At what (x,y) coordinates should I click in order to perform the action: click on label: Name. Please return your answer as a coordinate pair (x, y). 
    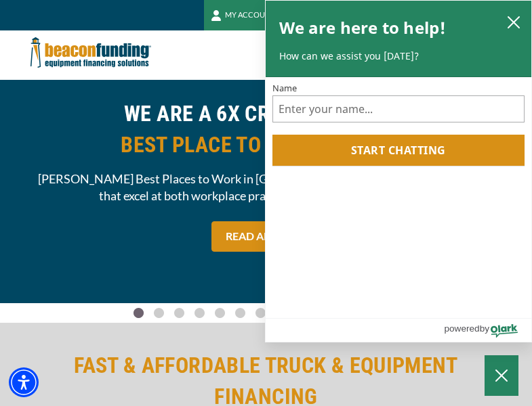
    Looking at the image, I should click on (399, 88).